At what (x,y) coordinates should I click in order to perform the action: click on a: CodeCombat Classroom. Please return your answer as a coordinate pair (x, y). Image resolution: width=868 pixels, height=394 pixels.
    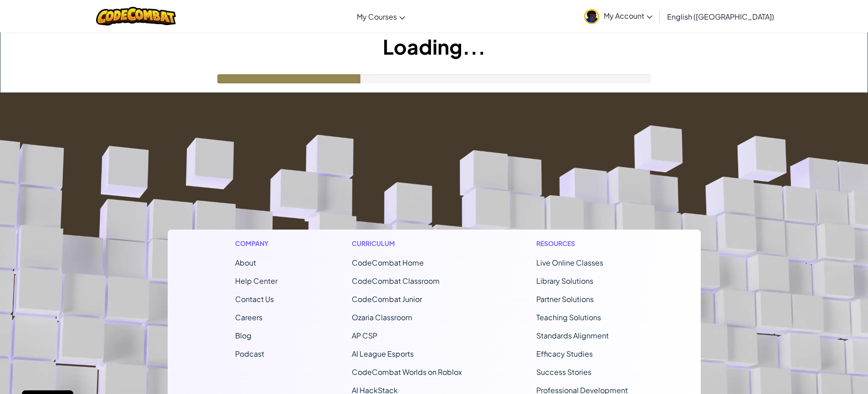
    Looking at the image, I should click on (396, 281).